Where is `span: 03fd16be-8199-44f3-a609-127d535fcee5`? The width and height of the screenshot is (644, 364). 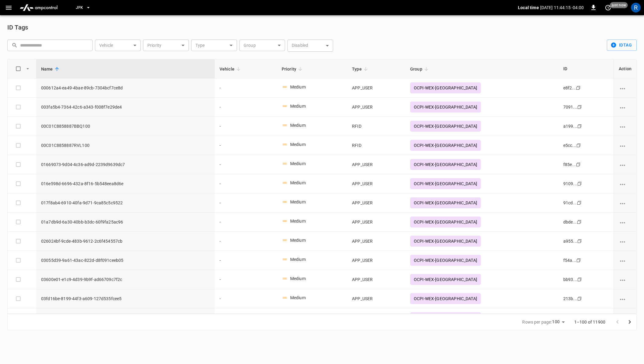
span: 03fd16be-8199-44f3-a609-127d535fcee5 is located at coordinates (125, 299).